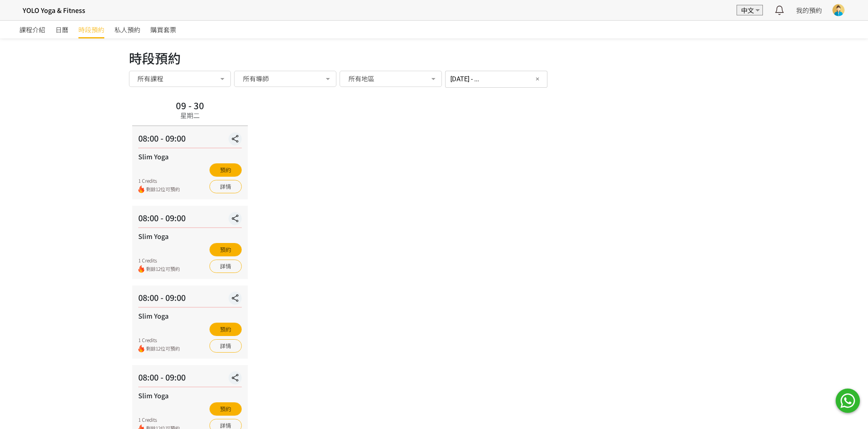  Describe the element at coordinates (91, 30) in the screenshot. I see `span: 時段預約` at that location.